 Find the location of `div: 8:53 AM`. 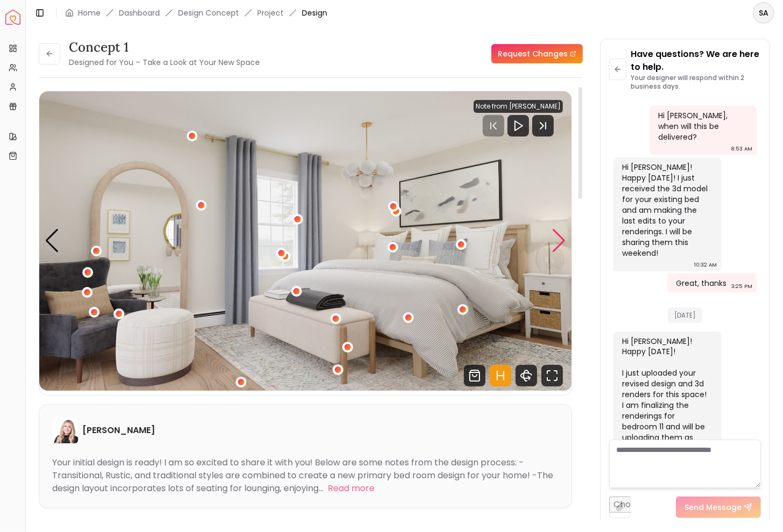

div: 8:53 AM is located at coordinates (741, 149).